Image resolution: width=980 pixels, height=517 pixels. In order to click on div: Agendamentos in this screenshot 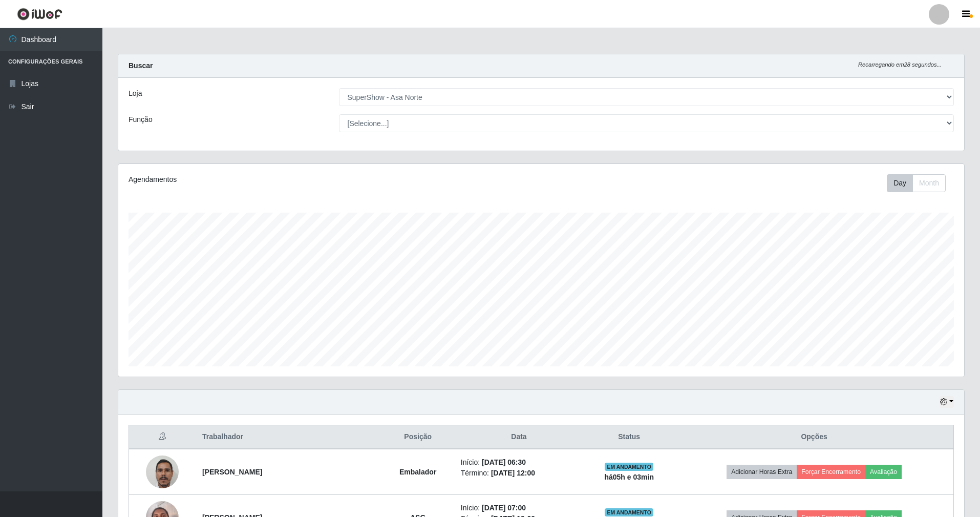, I will do `click(296, 179)`.